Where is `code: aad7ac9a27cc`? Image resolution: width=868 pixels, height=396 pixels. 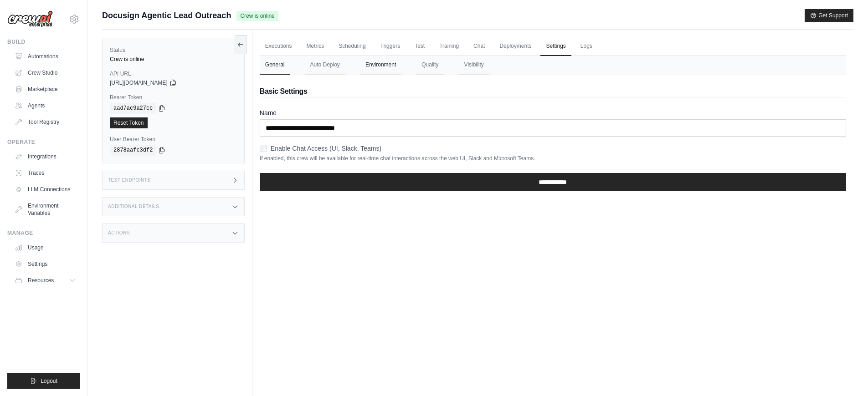
code: aad7ac9a27cc is located at coordinates (133, 108).